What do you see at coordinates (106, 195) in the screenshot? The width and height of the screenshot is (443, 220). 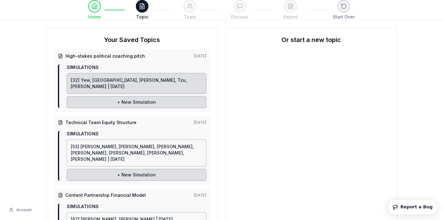 I see `span: Content Partnership Financial Model` at bounding box center [106, 195].